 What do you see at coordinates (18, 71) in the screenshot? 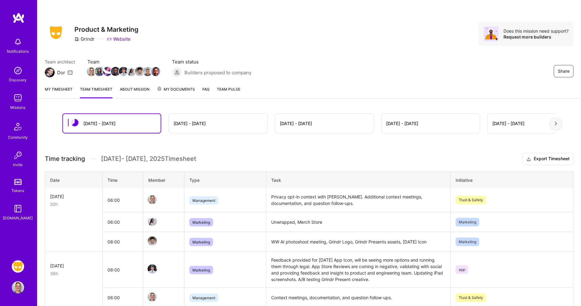
I see `img: discovery` at bounding box center [18, 71].